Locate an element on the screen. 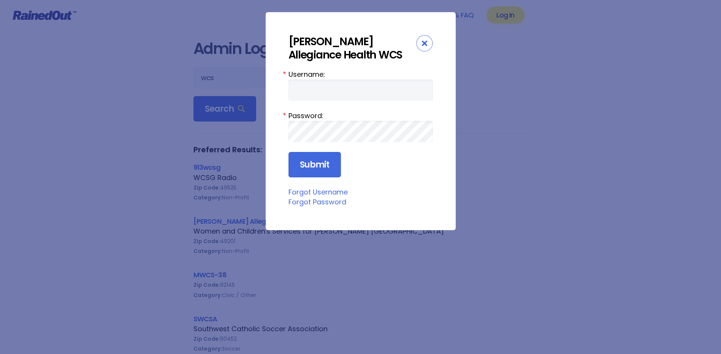 This screenshot has width=721, height=354. a: Forgot Password is located at coordinates (317, 202).